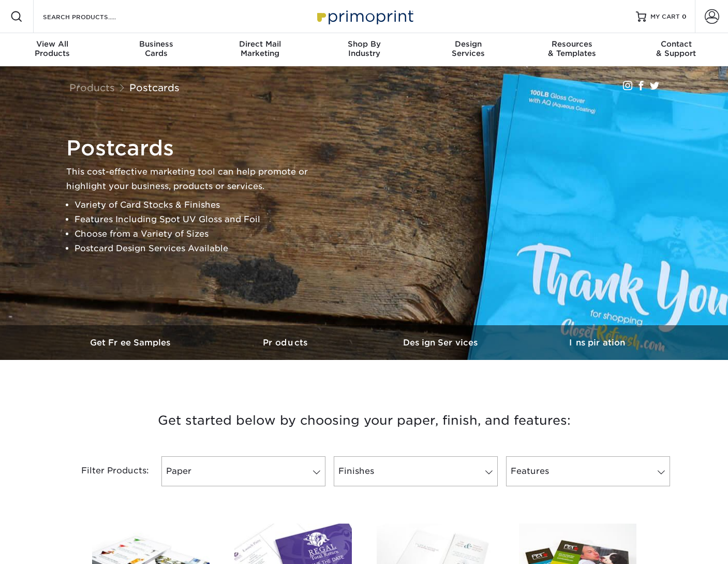  I want to click on a: Features, so click(588, 471).